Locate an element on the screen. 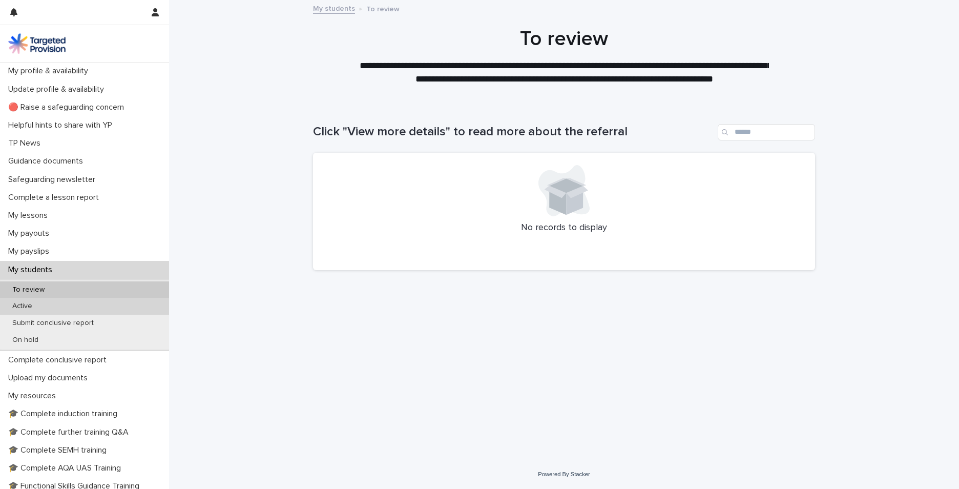 The image size is (959, 489). p: Helpful hints to share with YP is located at coordinates (62, 125).